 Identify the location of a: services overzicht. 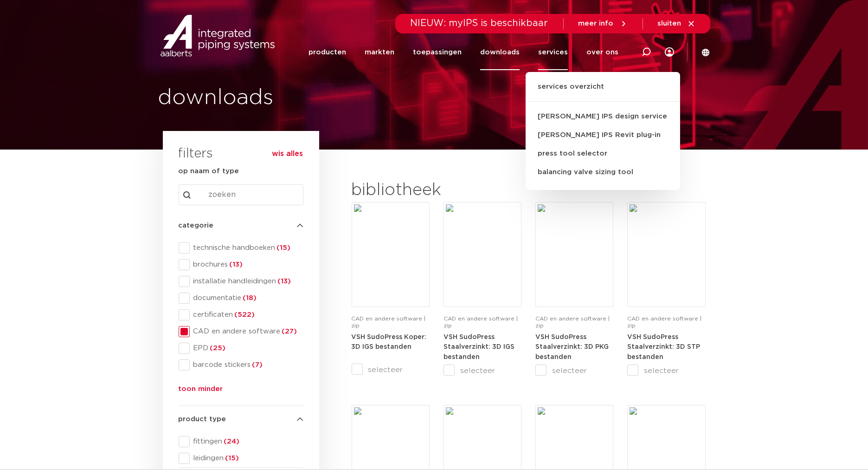
(602, 91).